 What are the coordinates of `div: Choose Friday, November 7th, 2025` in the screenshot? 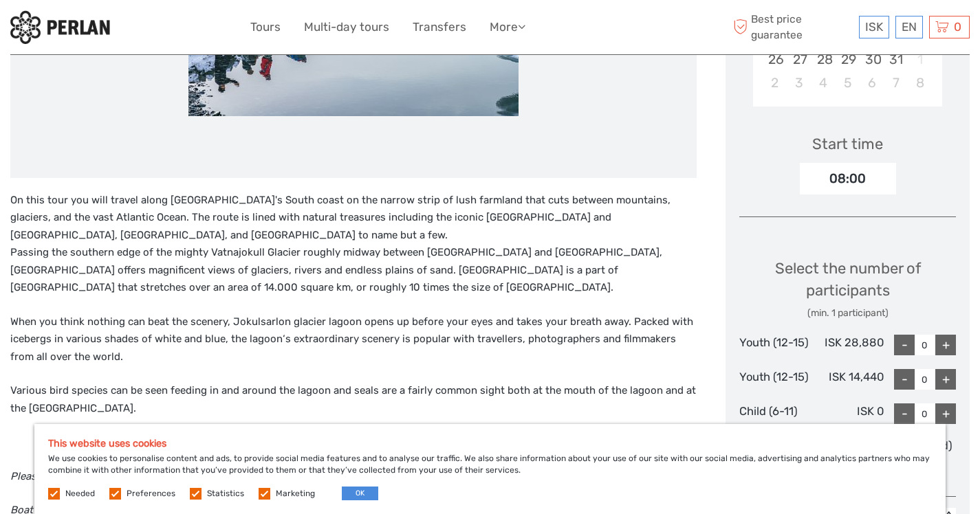 It's located at (895, 83).